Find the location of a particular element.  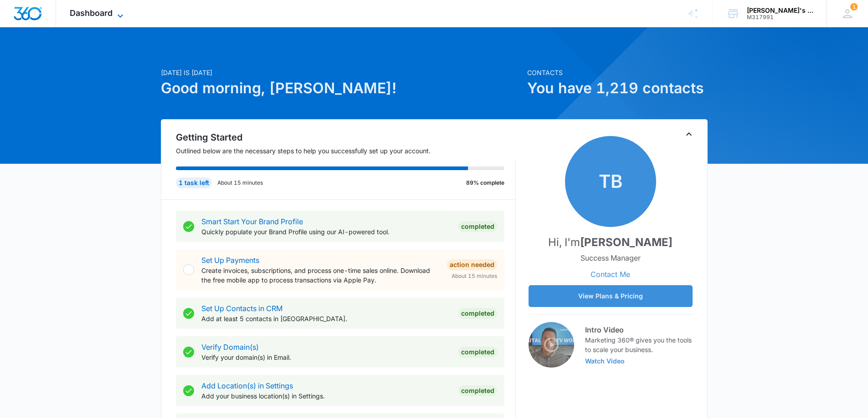

h3: Intro Video is located at coordinates (638, 330).